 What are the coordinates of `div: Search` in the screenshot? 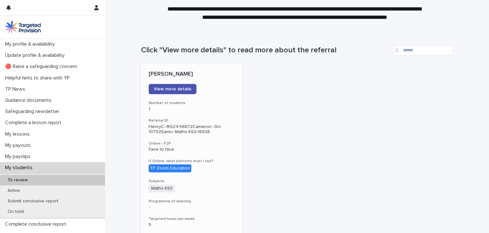 It's located at (423, 50).